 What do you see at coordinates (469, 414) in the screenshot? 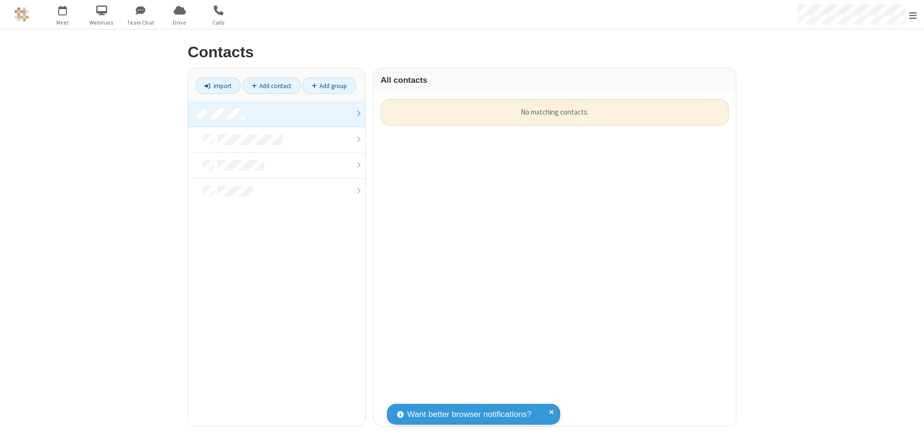
I see `span: Want better browser notifications?` at bounding box center [469, 414].